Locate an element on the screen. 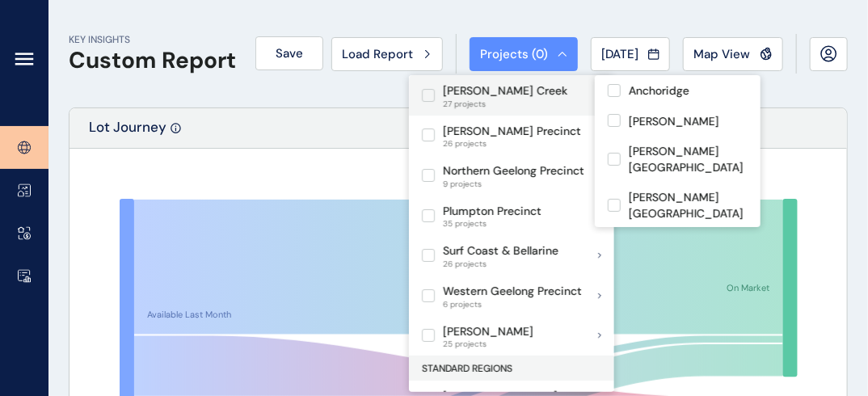 This screenshot has width=868, height=396. button: Save is located at coordinates (289, 54).